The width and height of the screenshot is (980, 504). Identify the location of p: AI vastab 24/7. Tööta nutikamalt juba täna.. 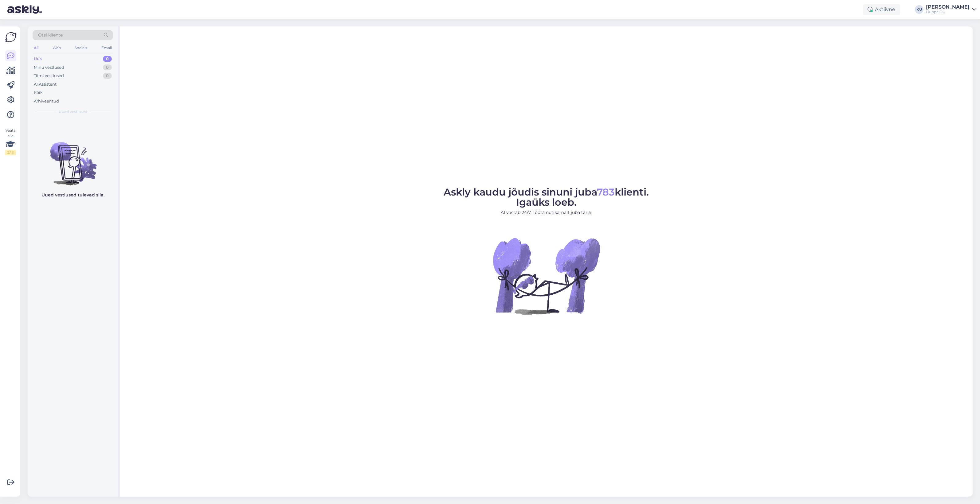
(546, 212).